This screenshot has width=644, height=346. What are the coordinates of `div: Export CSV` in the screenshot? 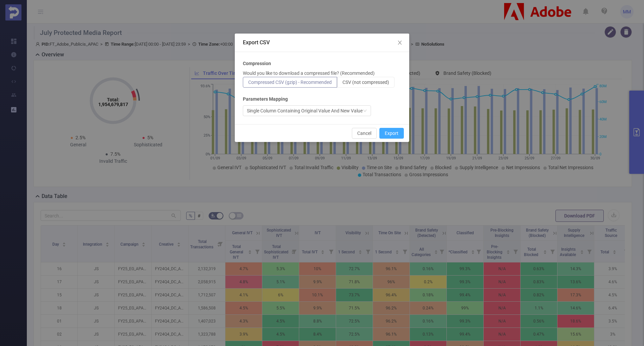 It's located at (322, 43).